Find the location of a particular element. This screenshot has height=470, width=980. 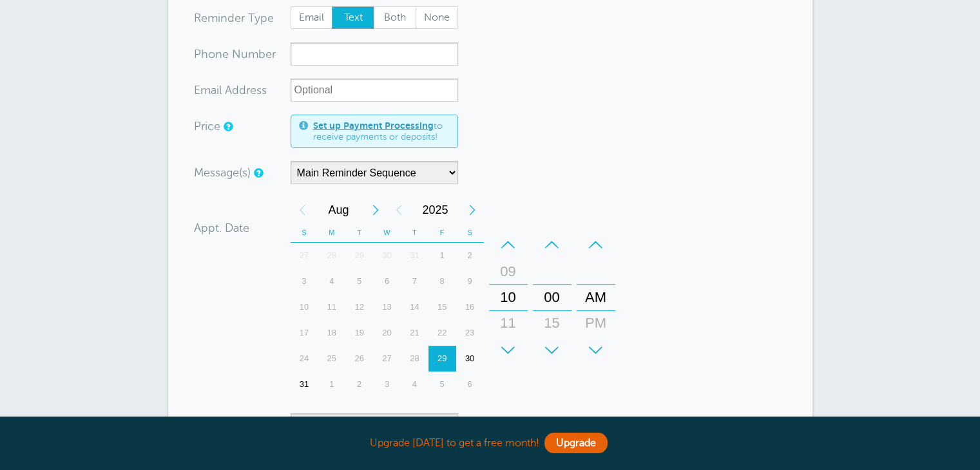

div: Friday, August 15 is located at coordinates (442, 307).